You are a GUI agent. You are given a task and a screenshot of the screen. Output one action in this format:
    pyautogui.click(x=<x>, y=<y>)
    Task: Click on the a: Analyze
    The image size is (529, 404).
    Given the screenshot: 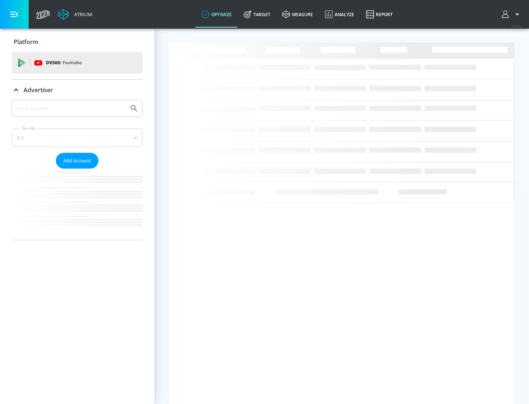 What is the action you would take?
    pyautogui.click(x=340, y=14)
    